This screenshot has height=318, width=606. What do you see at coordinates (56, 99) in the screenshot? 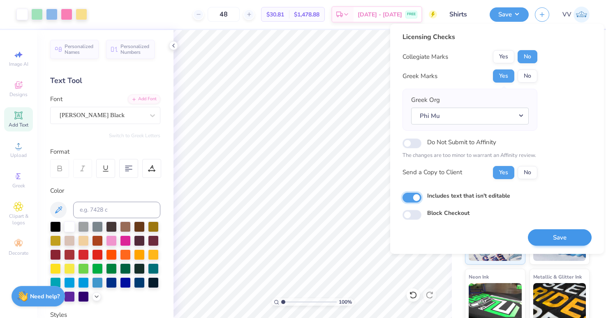
I see `label: Font` at bounding box center [56, 99].